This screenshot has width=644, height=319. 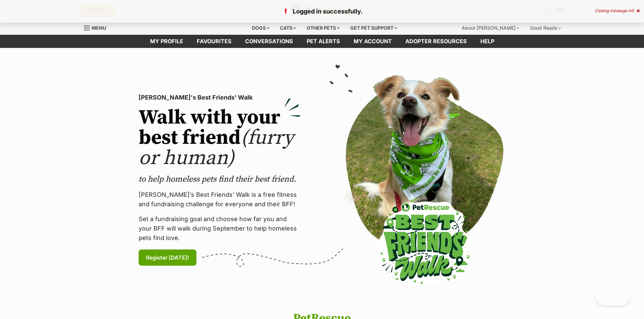 I want to click on a: Pet alerts, so click(x=323, y=41).